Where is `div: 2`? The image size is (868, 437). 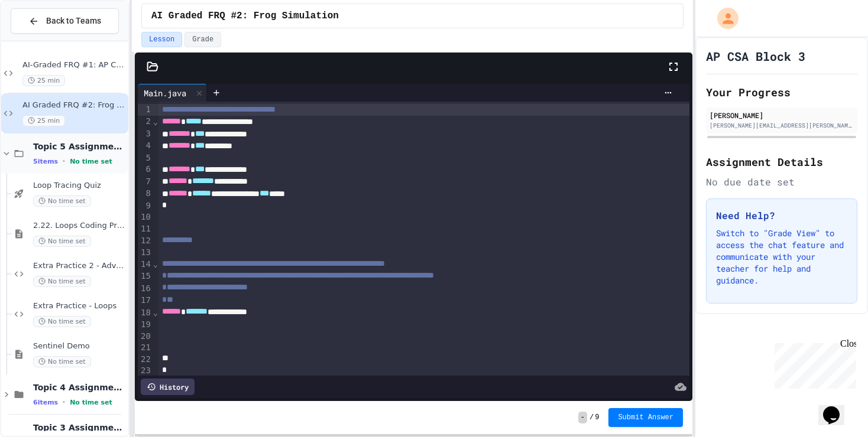 div: 2 is located at coordinates (145, 121).